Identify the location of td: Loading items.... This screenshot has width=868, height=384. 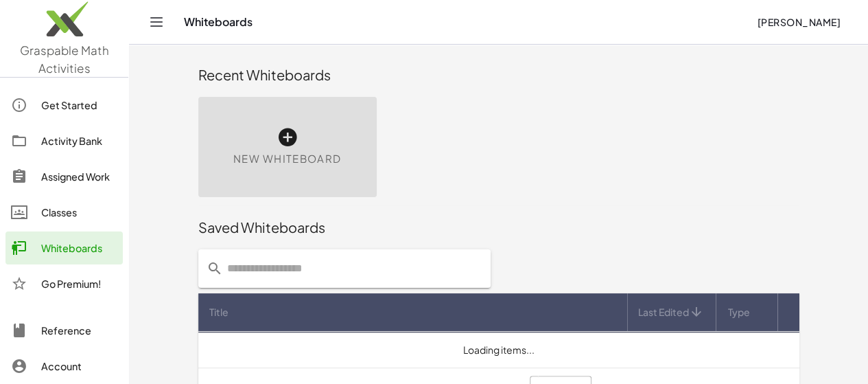
(498, 349).